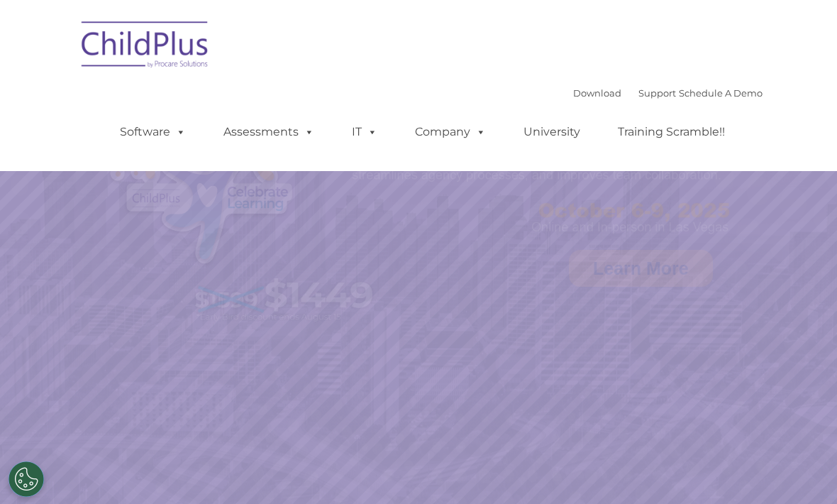 The width and height of the screenshot is (837, 504). Describe the element at coordinates (597, 93) in the screenshot. I see `a: Download` at that location.